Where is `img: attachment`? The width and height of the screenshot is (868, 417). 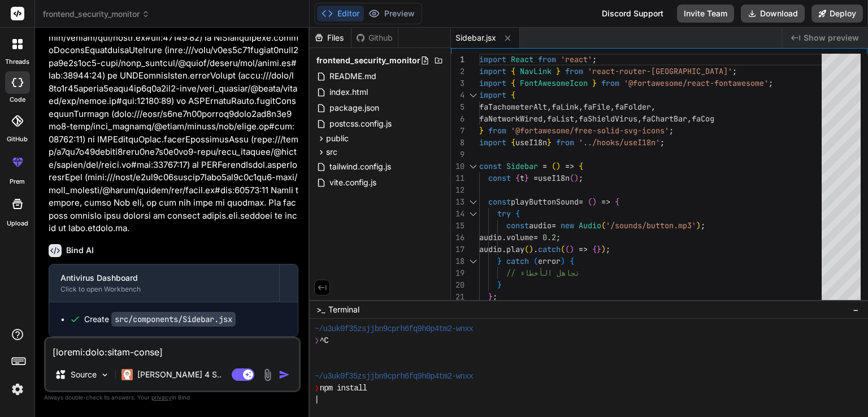 img: attachment is located at coordinates (267, 375).